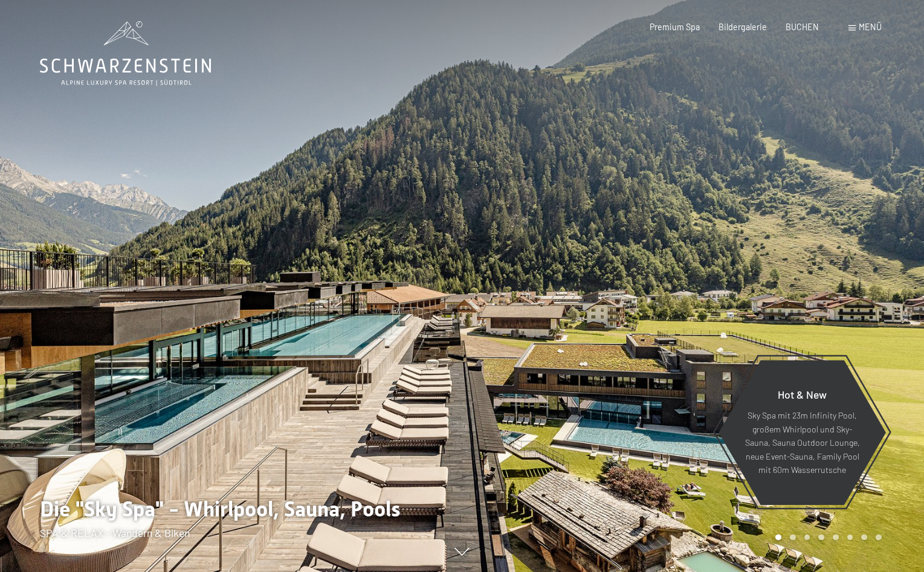 The image size is (924, 572). I want to click on span: Menü, so click(870, 27).